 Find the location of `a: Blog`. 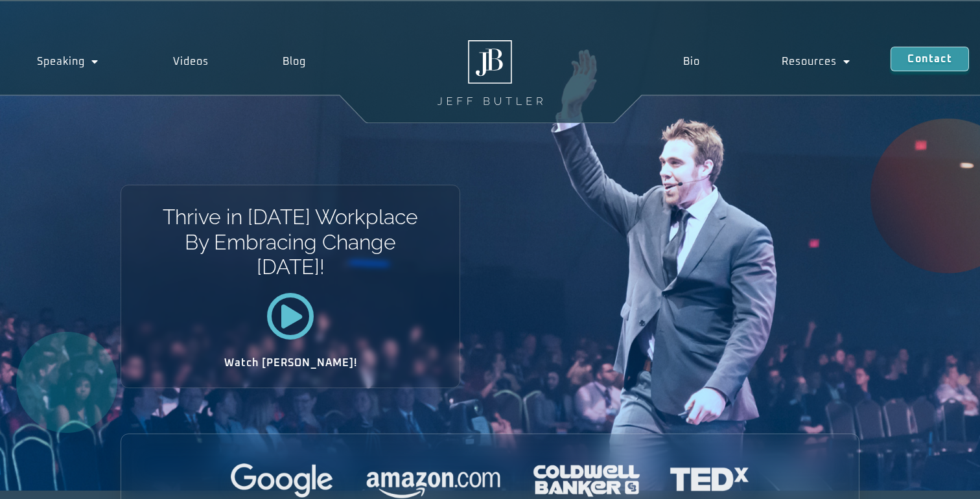

a: Blog is located at coordinates (294, 62).